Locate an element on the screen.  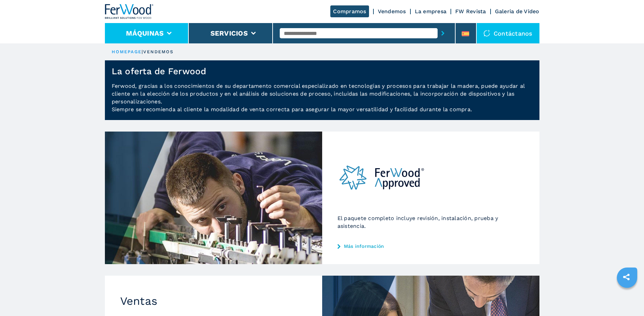
a: Más información is located at coordinates (431, 246).